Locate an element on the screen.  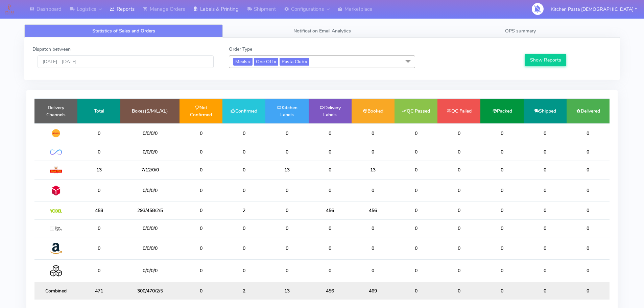
td: 458 is located at coordinates (99, 211).